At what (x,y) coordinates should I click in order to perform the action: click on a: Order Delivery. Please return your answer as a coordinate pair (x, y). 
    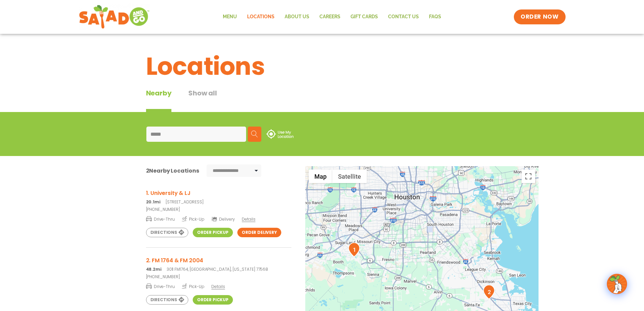
    Looking at the image, I should click on (260, 232).